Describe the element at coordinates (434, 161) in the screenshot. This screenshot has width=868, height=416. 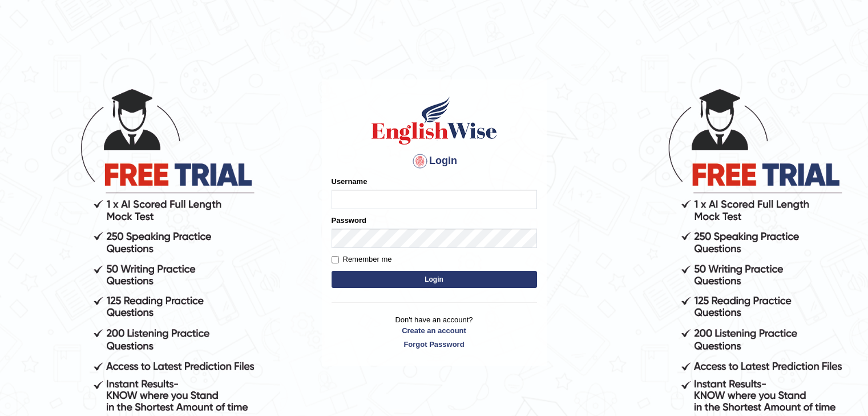
I see `h4: Login` at that location.